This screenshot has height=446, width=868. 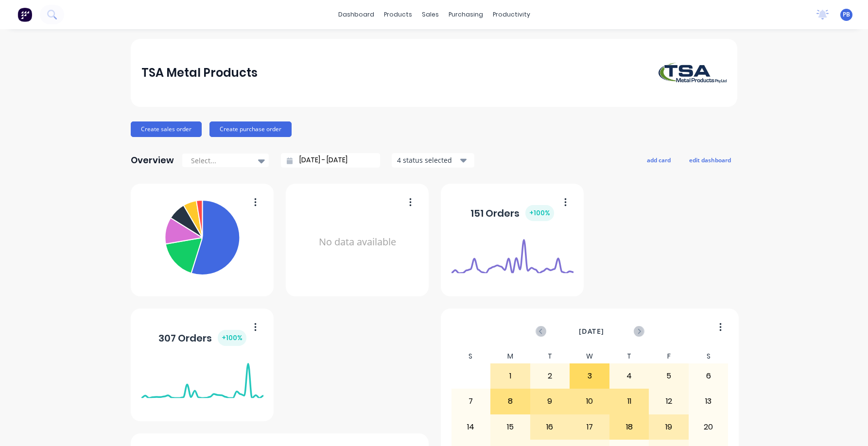 I want to click on img: TSA Metal Products, so click(x=693, y=73).